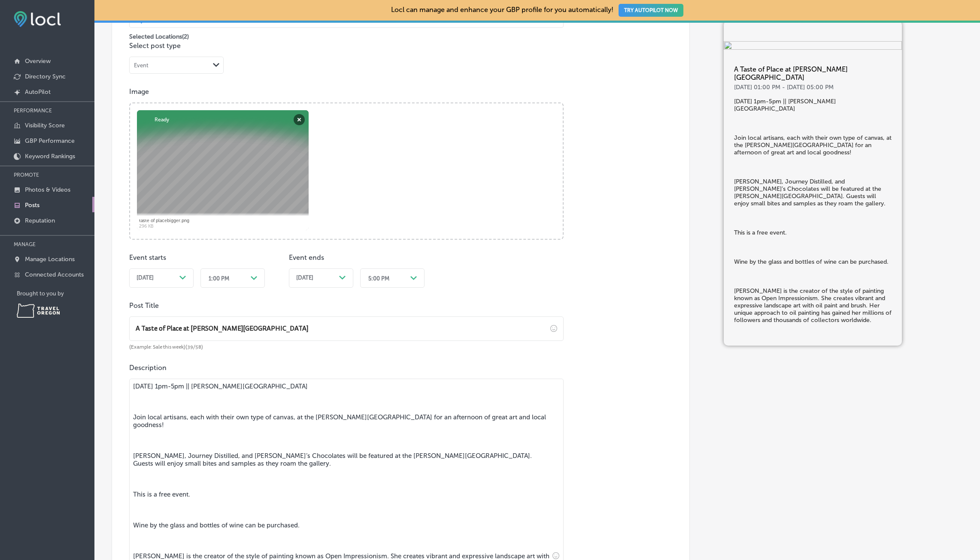 The height and width of the screenshot is (560, 980). I want to click on label: Description, so click(148, 368).